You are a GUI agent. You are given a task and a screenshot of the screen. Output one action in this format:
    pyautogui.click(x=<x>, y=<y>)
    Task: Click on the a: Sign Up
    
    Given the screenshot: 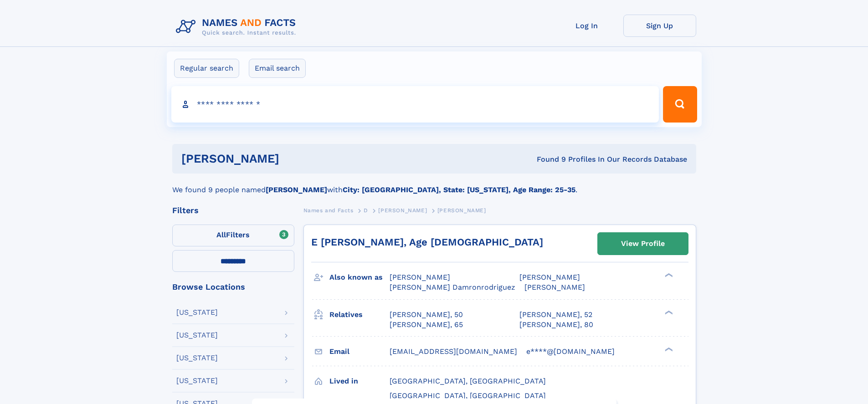 What is the action you would take?
    pyautogui.click(x=659, y=25)
    